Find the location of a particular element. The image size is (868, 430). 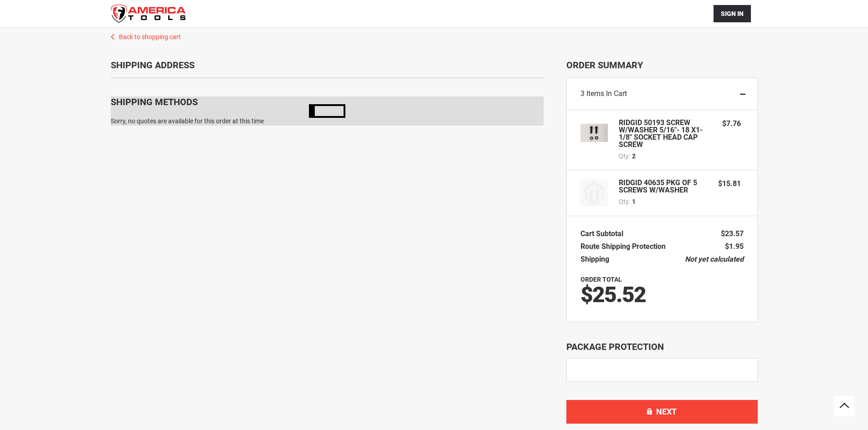

span: 2 is located at coordinates (633, 156).